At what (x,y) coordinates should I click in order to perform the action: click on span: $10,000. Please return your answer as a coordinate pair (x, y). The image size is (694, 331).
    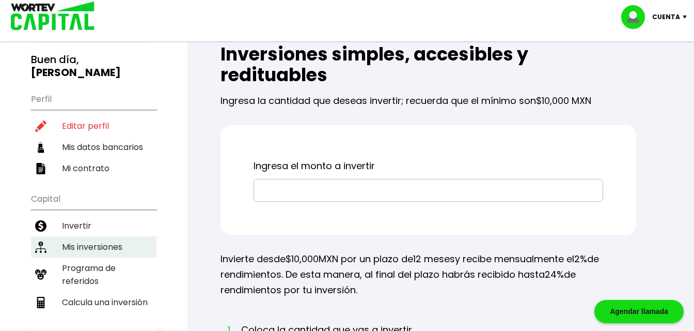
    Looking at the image, I should click on (302, 258).